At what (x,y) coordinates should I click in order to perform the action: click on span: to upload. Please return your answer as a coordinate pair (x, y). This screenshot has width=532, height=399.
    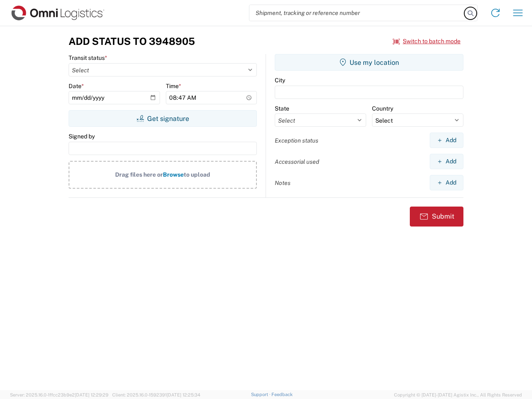
    Looking at the image, I should click on (197, 174).